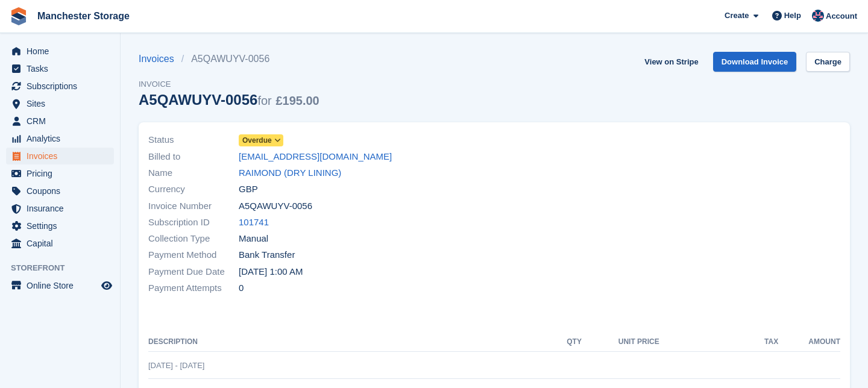 The height and width of the screenshot is (388, 868). What do you see at coordinates (63, 69) in the screenshot?
I see `span: Tasks` at bounding box center [63, 69].